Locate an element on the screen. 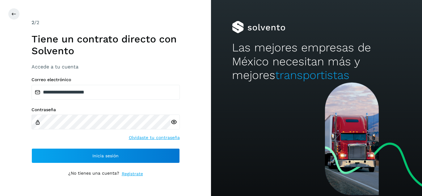 The image size is (422, 196). h1: Tiene un contrato directo con Solvento is located at coordinates (106, 45).